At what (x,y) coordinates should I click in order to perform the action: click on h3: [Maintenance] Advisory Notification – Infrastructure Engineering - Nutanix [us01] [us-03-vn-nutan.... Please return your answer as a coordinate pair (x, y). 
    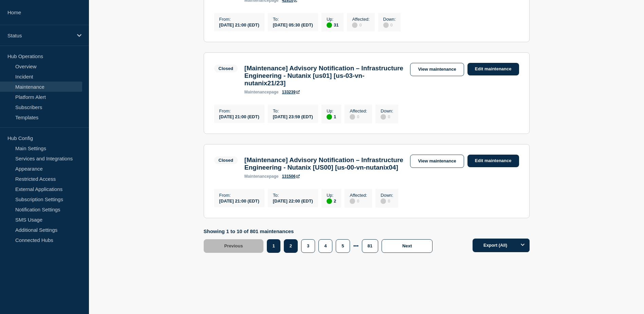
    Looking at the image, I should click on (324, 76).